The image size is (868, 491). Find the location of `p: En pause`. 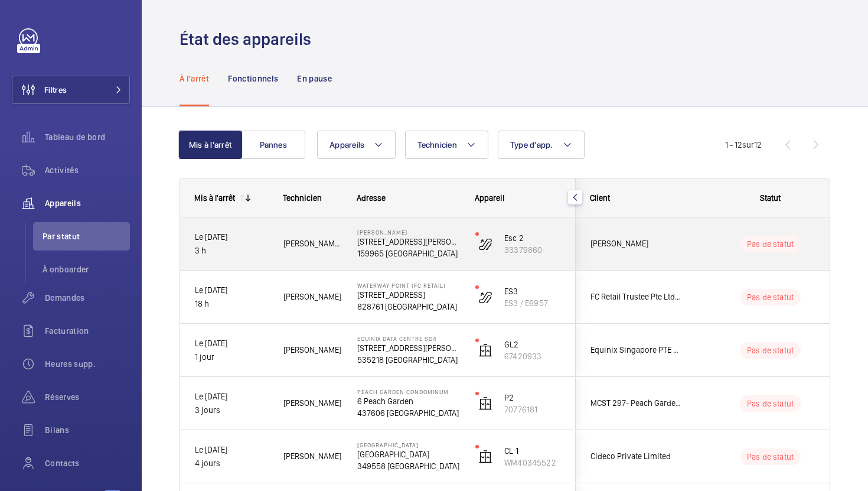

p: En pause is located at coordinates (314, 78).